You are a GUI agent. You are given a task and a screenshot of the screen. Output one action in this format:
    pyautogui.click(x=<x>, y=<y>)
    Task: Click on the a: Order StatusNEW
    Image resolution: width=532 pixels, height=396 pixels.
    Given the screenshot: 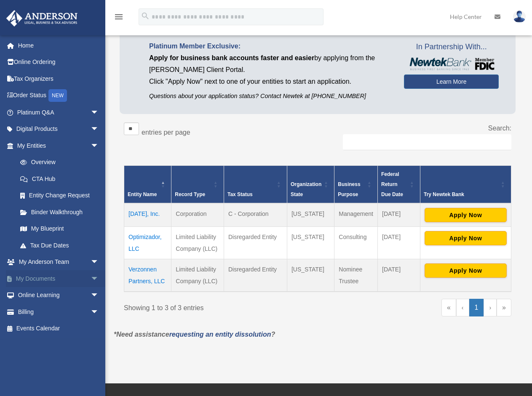 What is the action you would take?
    pyautogui.click(x=59, y=95)
    